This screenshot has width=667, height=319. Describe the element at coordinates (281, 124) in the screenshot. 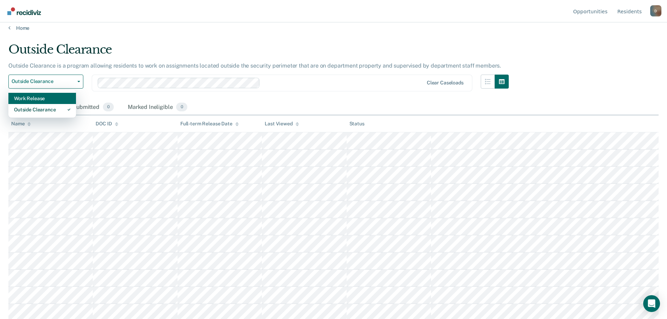

I see `div: Last Viewed` at that location.